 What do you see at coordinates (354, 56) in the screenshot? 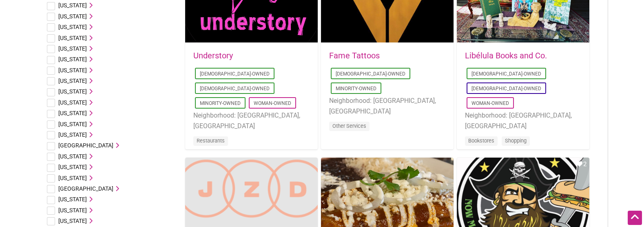
I see `a: Fame Tattoos` at bounding box center [354, 56].